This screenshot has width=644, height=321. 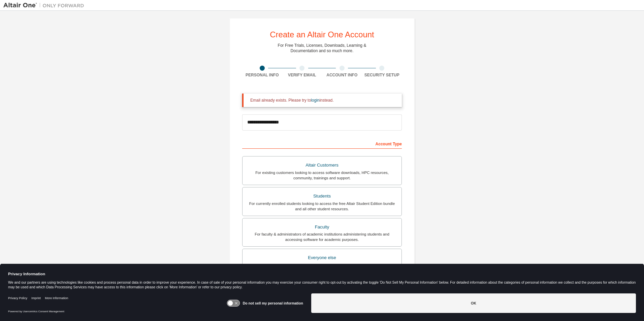 What do you see at coordinates (322, 268) in the screenshot?
I see `div: For individuals, businesses and everyone else looking to try Altair software and explore our prod...` at bounding box center [322, 268].